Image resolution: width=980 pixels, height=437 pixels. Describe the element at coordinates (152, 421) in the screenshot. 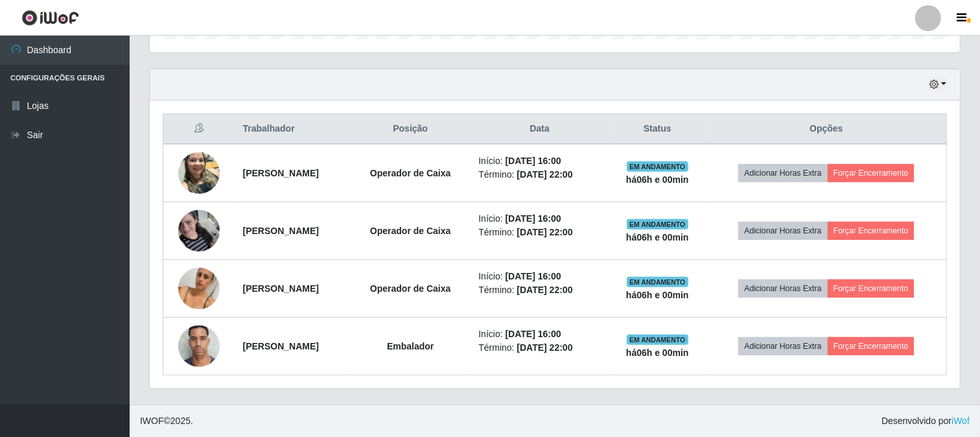

I see `span: IWOF` at that location.